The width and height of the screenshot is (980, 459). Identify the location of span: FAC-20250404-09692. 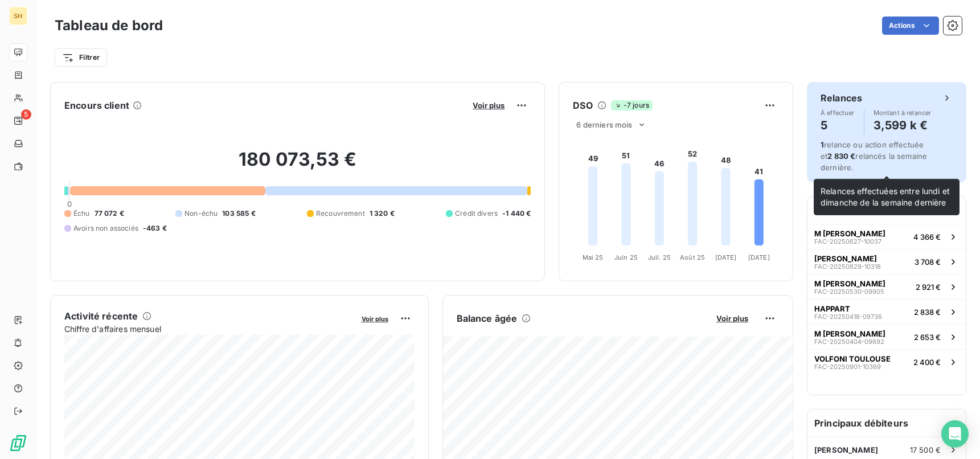
(849, 341).